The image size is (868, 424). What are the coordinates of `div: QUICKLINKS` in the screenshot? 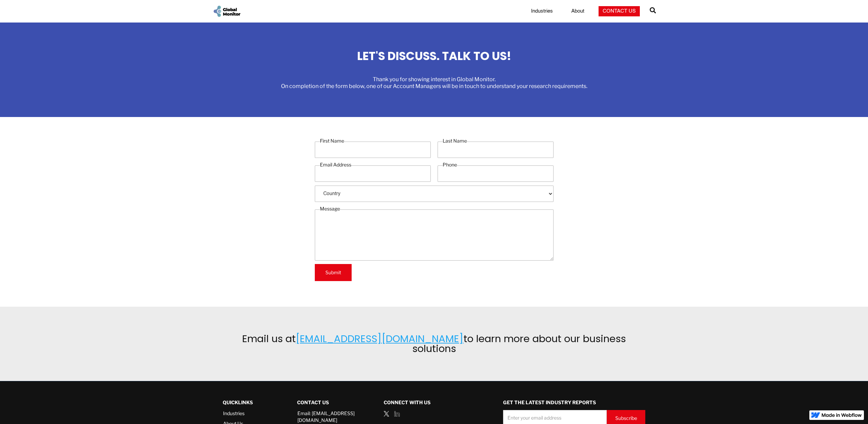 It's located at (247, 403).